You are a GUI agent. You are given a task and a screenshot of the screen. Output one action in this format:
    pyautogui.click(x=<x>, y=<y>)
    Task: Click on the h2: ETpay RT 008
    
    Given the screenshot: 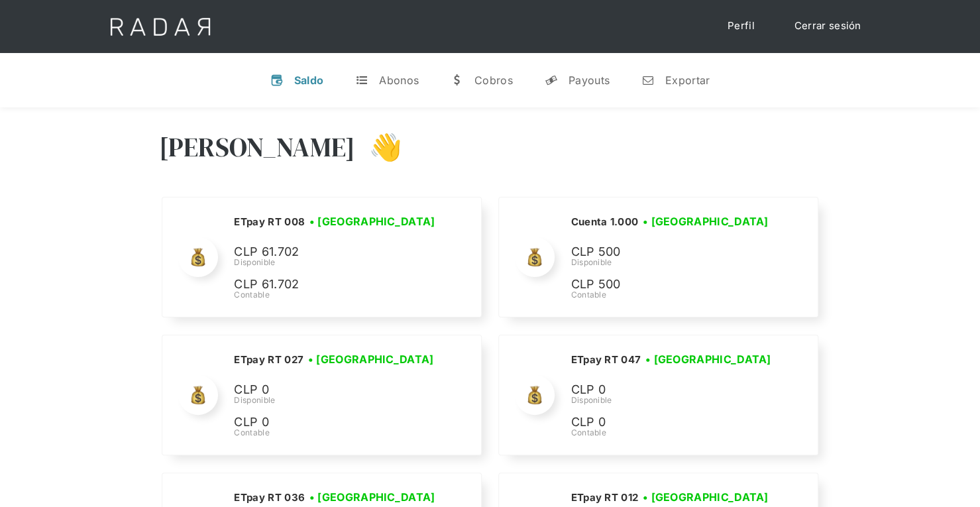 What is the action you would take?
    pyautogui.click(x=269, y=222)
    